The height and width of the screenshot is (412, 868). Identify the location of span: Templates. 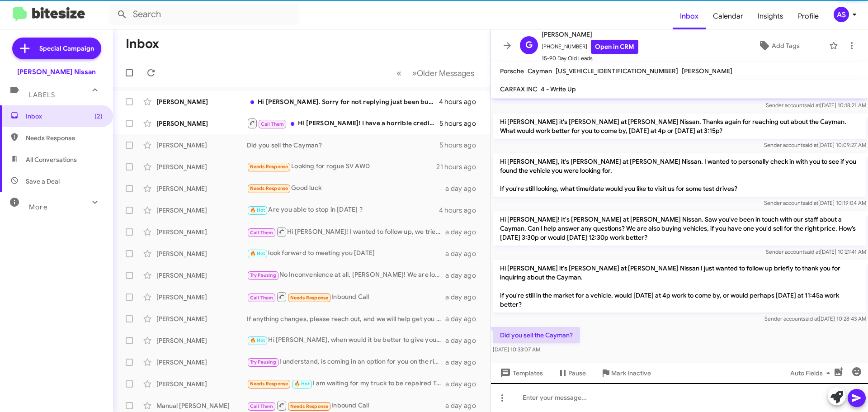
(520, 373).